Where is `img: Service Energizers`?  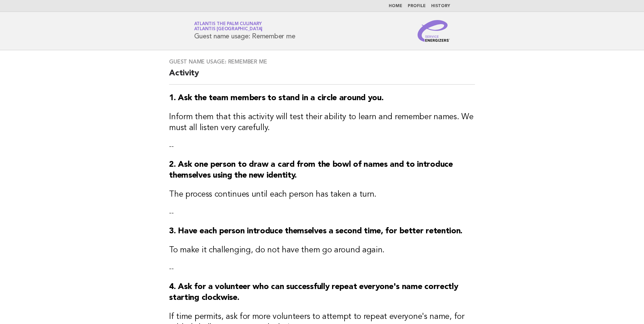
img: Service Energizers is located at coordinates (434, 31).